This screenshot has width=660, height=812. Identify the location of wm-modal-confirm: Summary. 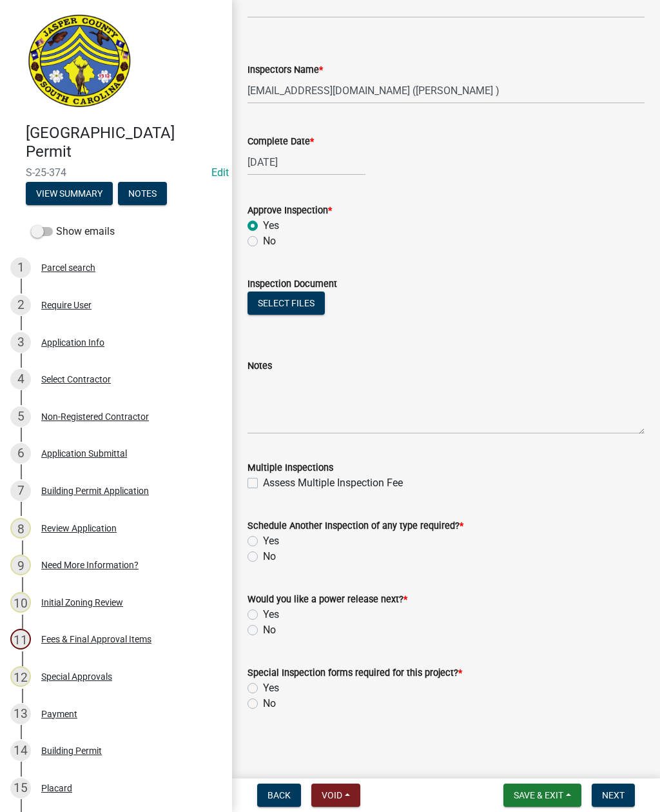
(69, 194).